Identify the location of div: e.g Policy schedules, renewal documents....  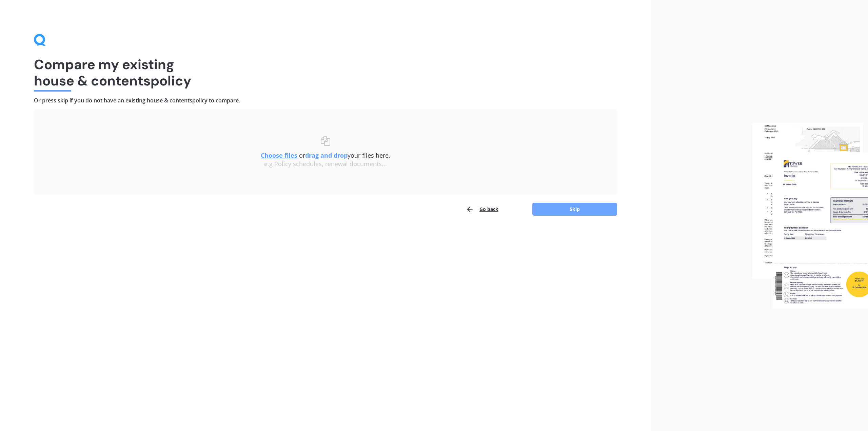
(325, 164).